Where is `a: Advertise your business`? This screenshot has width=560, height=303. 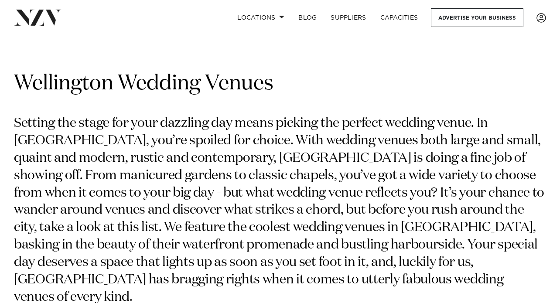 a: Advertise your business is located at coordinates (477, 17).